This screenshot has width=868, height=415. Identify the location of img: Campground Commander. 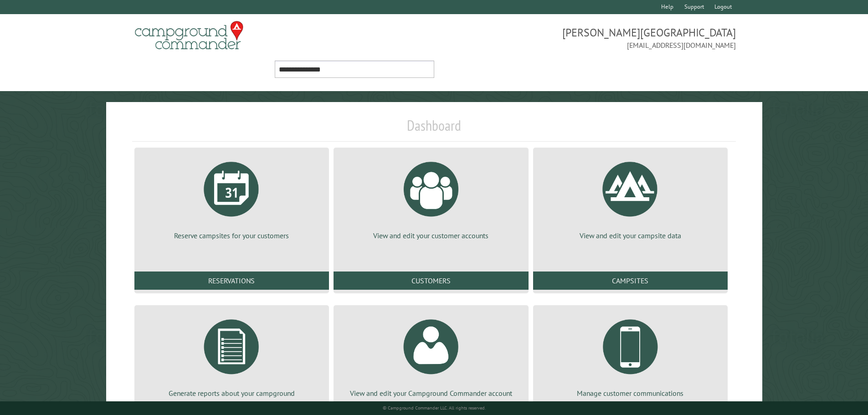
(189, 35).